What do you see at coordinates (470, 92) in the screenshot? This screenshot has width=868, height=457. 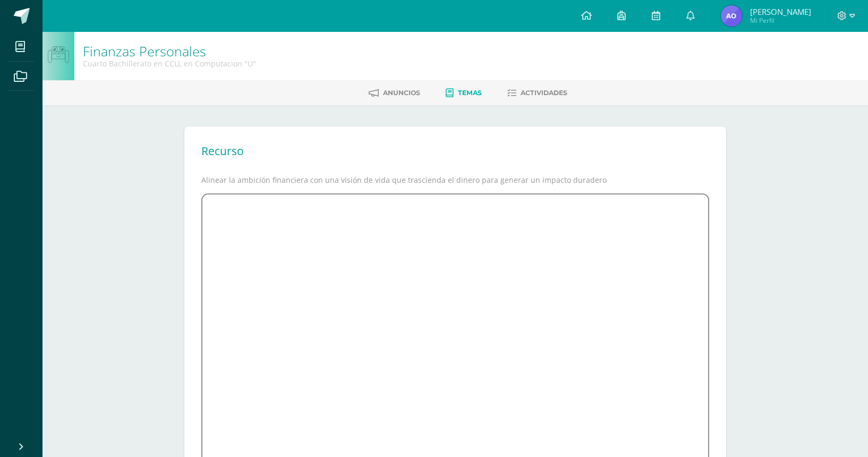 I see `span: Temas` at bounding box center [470, 92].